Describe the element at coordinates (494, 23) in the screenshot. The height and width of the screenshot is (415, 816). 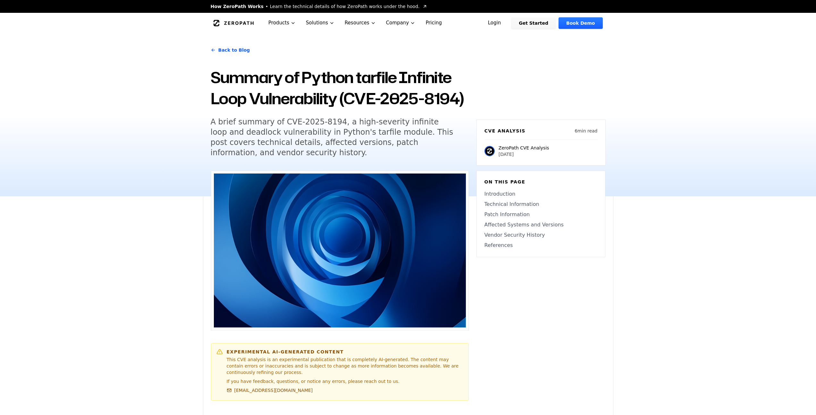
I see `a: Login` at that location.